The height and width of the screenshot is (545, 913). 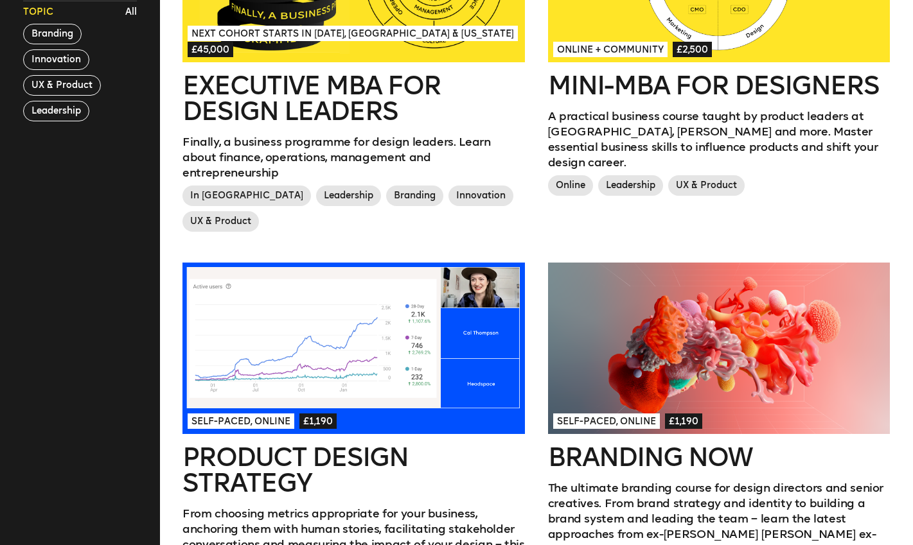 I want to click on p: Finally, a business programme for design leaders. Learn about finance, operations, management and..., so click(x=353, y=157).